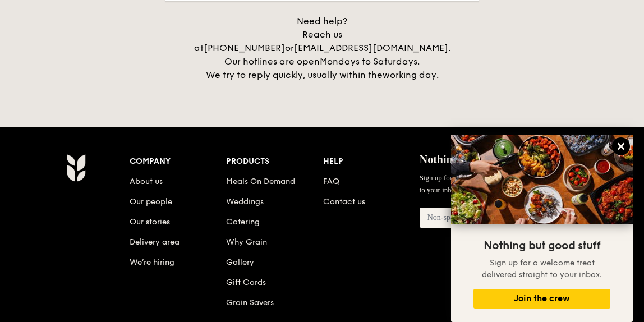 The width and height of the screenshot is (644, 322). Describe the element at coordinates (541, 179) in the screenshot. I see `img: DSC07876-Edit02-Large.jpeg` at that location.